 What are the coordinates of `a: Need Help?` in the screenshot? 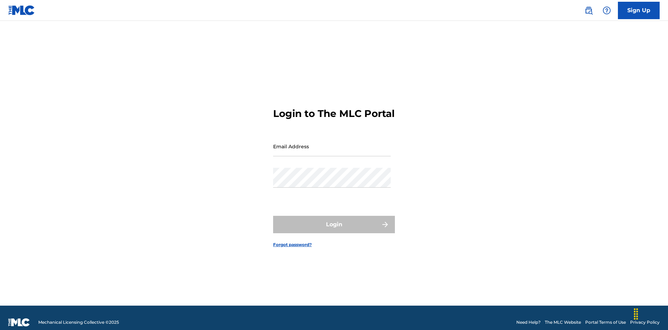 It's located at (528, 322).